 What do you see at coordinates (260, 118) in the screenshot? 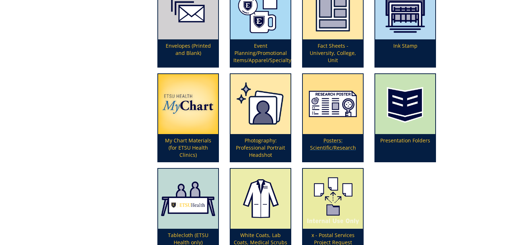
I see `a: Photography: Professional Portrait Headshot` at bounding box center [260, 118].